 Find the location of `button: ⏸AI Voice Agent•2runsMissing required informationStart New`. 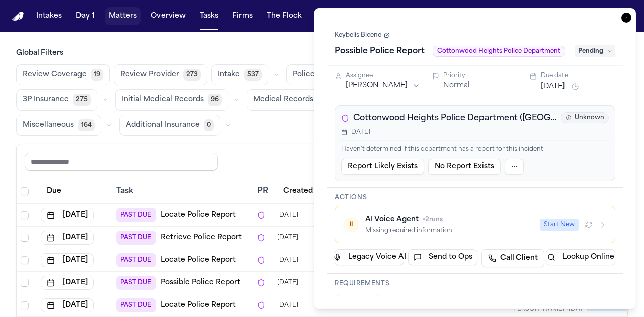

button: ⏸AI Voice Agent•2runsMissing required informationStart New is located at coordinates (475, 225).